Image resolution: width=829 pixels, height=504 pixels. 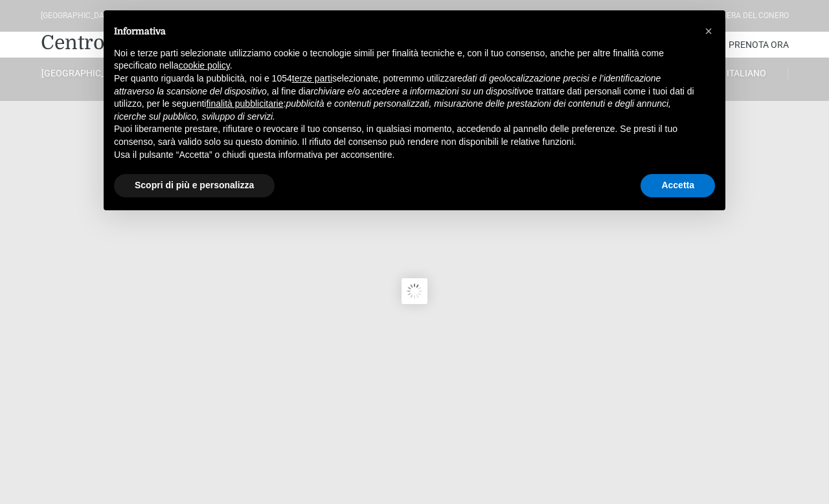 What do you see at coordinates (204, 65) in the screenshot?
I see `a: cookie policy` at bounding box center [204, 65].